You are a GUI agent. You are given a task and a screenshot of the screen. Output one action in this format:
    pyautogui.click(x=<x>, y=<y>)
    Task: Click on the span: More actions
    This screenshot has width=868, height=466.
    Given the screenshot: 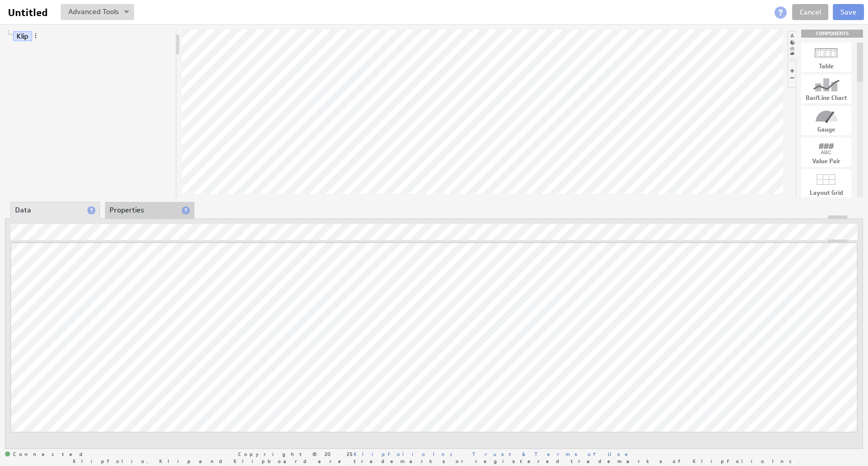 What is the action you would take?
    pyautogui.click(x=36, y=36)
    